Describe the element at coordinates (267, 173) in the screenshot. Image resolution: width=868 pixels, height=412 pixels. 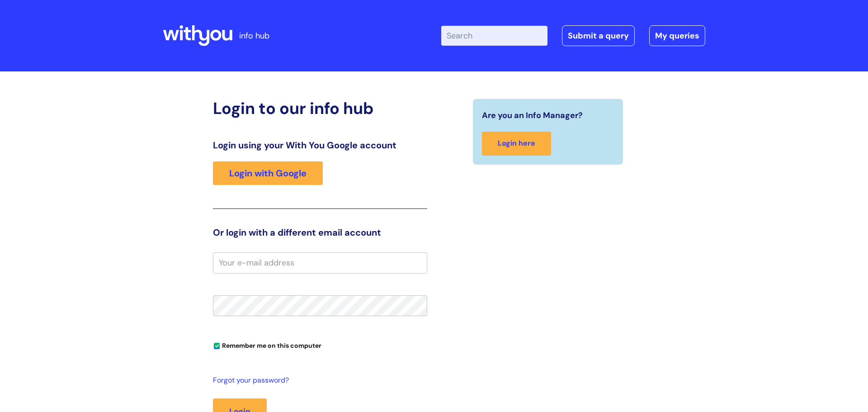
I see `a: Login with Google` at that location.